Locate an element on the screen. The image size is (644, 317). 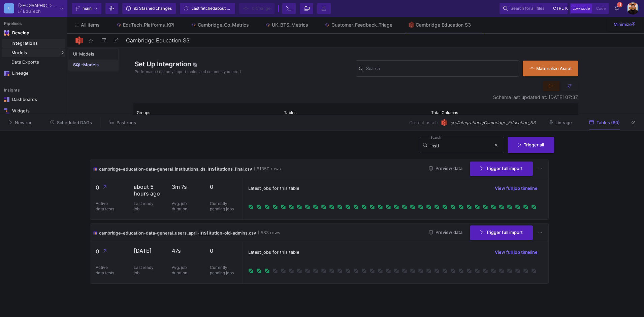
div: EduTech_Platforms_KPI is located at coordinates (149, 25).